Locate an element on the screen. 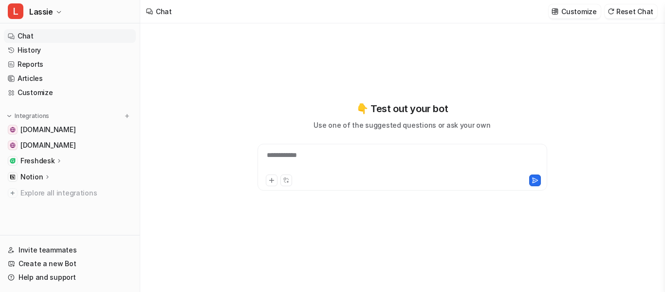 This screenshot has width=665, height=292. a: Invite teammates is located at coordinates (70, 250).